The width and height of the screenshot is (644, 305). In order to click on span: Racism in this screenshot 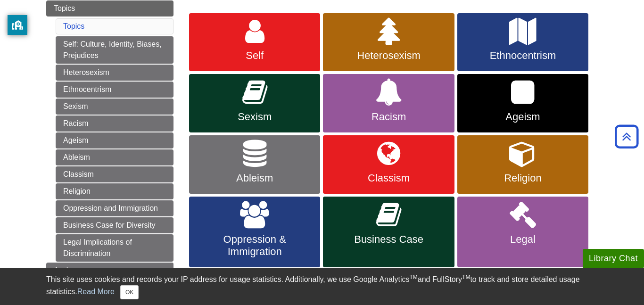, I will do `click(389, 117)`.